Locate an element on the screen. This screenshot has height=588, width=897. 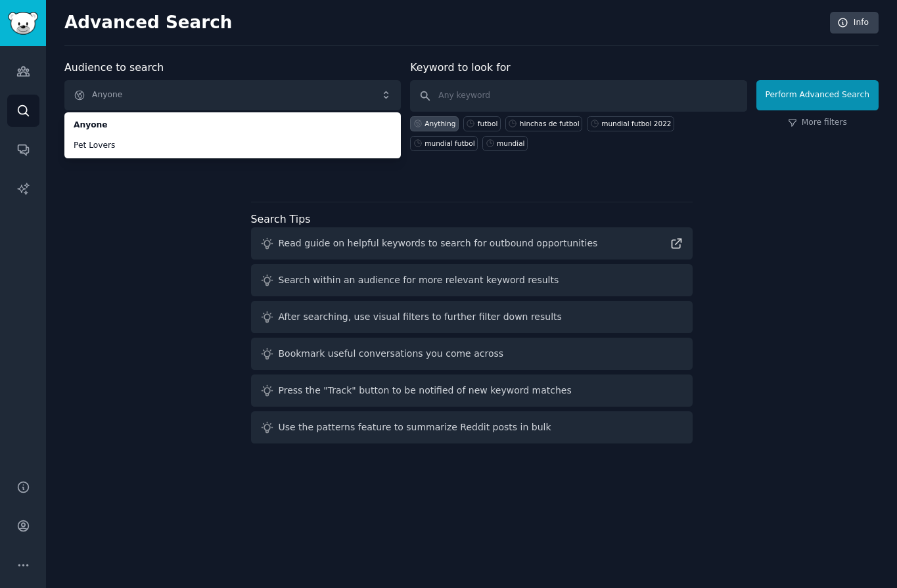
span: Pet Lovers is located at coordinates (232, 145).